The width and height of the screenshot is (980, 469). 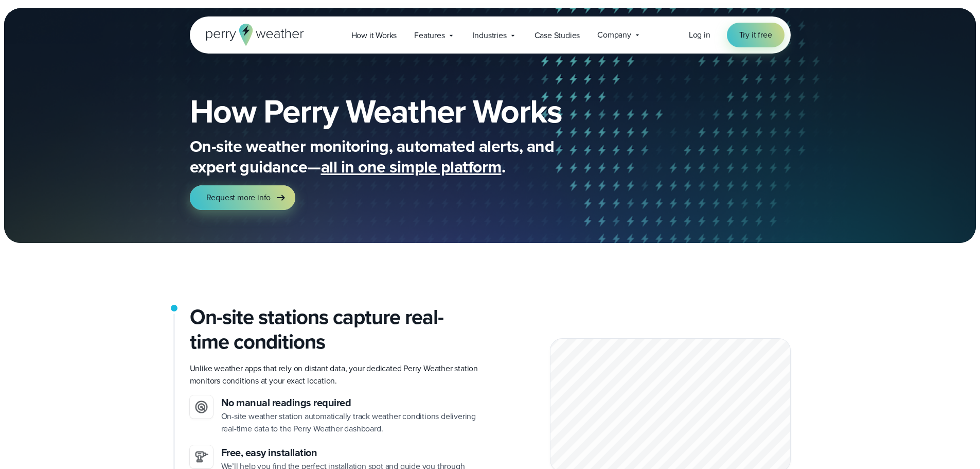 I want to click on h3: No manual readings required, so click(x=352, y=403).